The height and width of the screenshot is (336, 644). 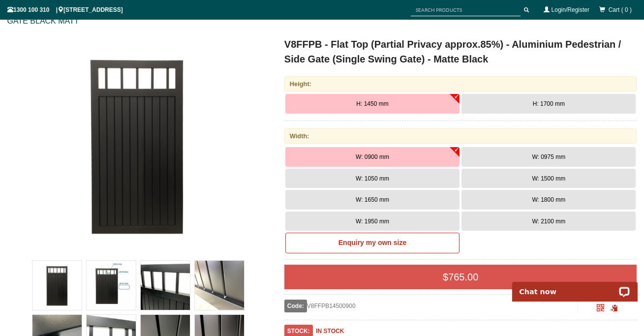 I want to click on input: SEARCH PRODUCTS, so click(x=465, y=10).